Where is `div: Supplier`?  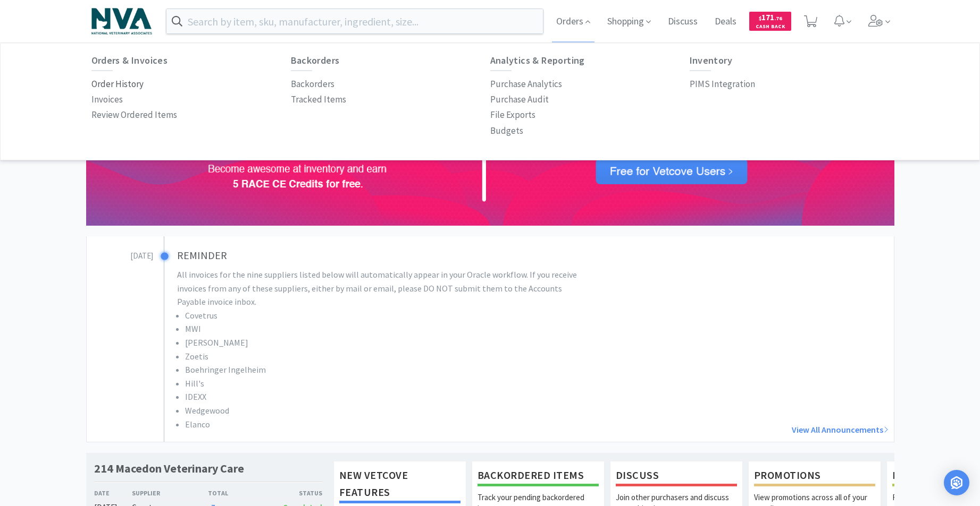 div: Supplier is located at coordinates (170, 493).